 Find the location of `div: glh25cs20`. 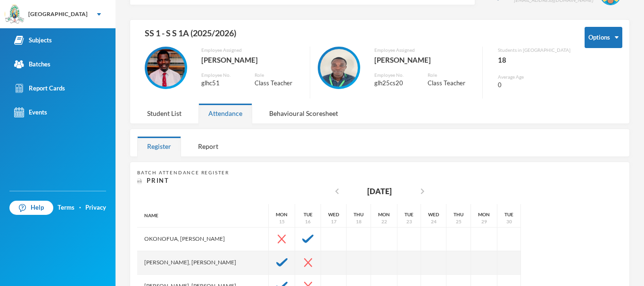

div: glh25cs20 is located at coordinates (394, 83).